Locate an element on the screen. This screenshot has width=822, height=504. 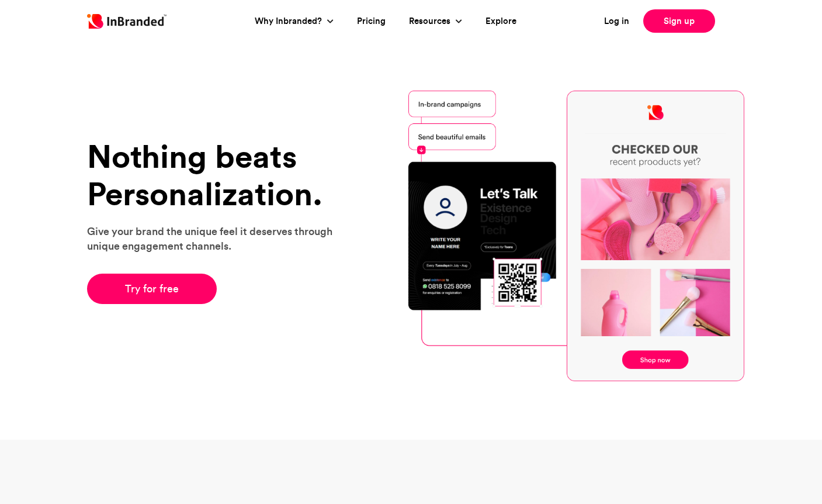
a: Why Inbranded? is located at coordinates (290, 21).